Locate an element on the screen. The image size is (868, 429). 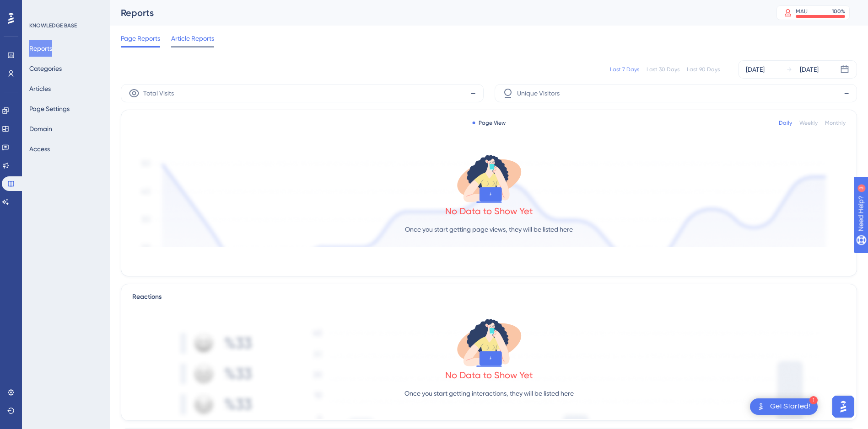
button: Access is located at coordinates (39, 149).